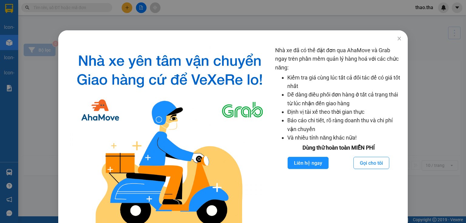 The width and height of the screenshot is (466, 223). I want to click on li: Định vị tài xế theo thời gian thực, so click(344, 112).